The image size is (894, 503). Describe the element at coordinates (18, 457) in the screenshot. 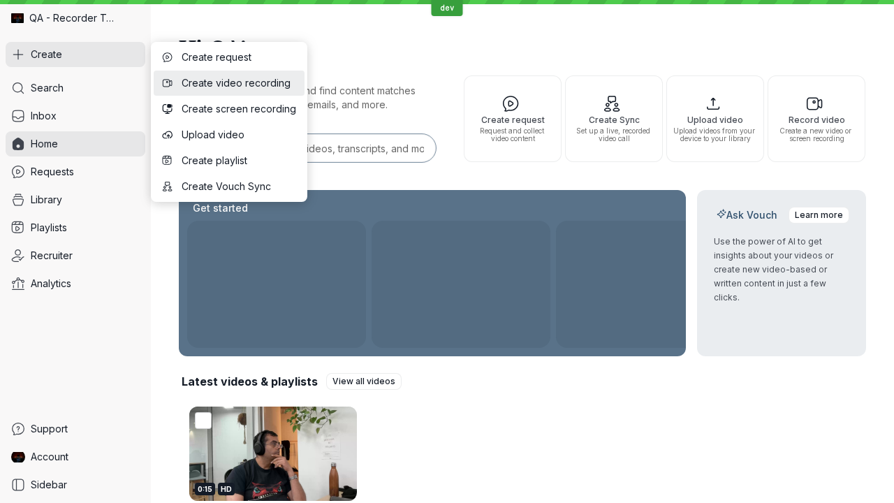

I see `img: QA Dev Recorder avatar` at that location.